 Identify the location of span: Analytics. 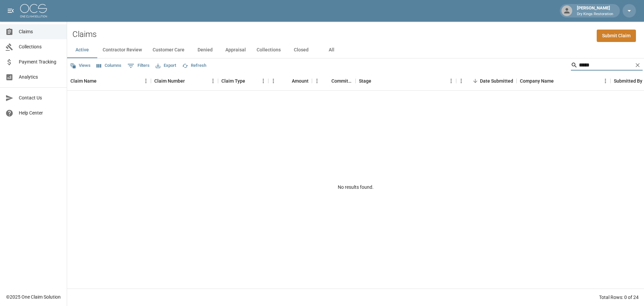
(40, 77).